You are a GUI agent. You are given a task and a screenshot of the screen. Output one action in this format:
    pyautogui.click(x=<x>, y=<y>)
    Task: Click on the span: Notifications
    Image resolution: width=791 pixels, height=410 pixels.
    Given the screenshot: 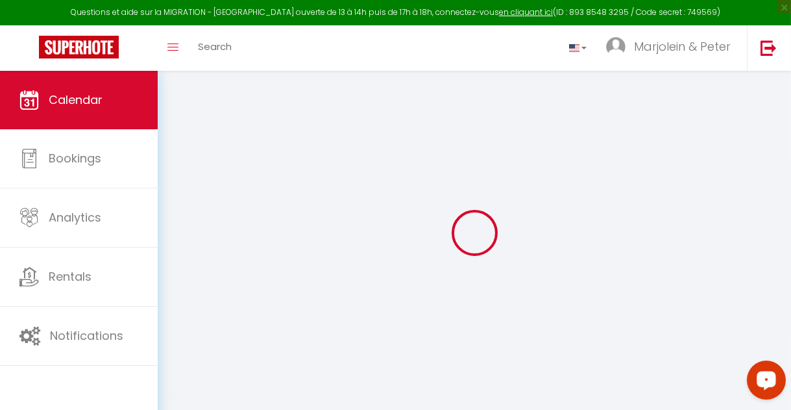 What is the action you would take?
    pyautogui.click(x=86, y=335)
    